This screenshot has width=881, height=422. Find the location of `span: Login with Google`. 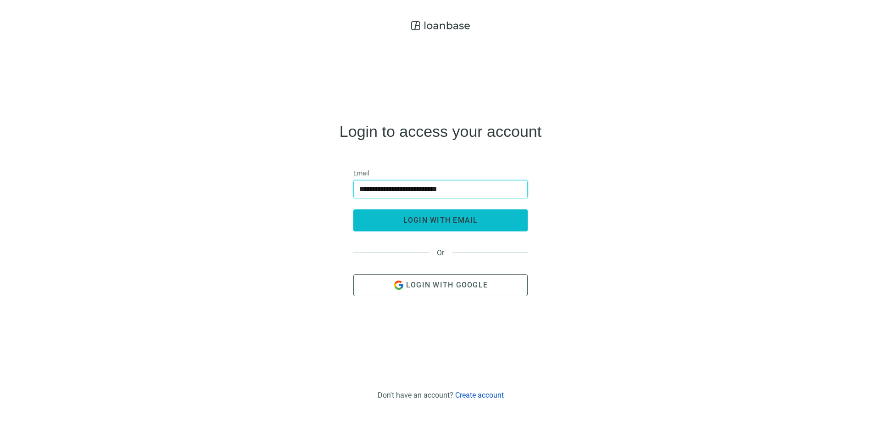

span: Login with Google is located at coordinates (447, 284).